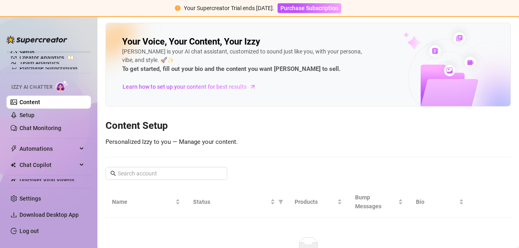  What do you see at coordinates (309, 8) in the screenshot?
I see `button: Purchase Subscription` at bounding box center [309, 8].